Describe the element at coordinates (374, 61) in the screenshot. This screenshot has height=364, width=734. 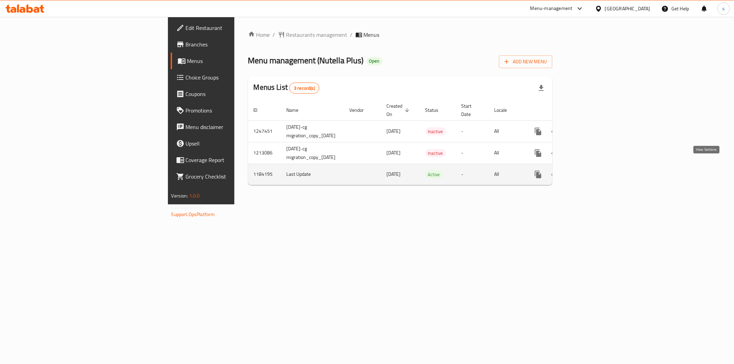
I see `span: Open` at that location.